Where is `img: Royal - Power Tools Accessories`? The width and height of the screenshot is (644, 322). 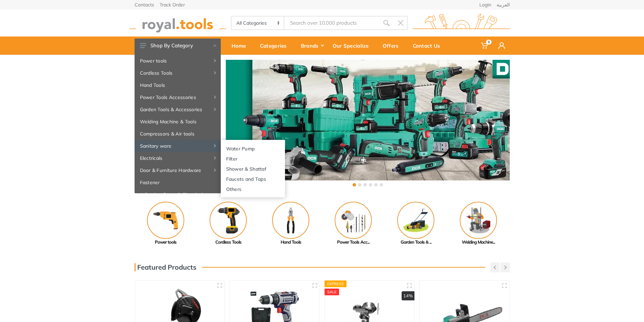
img: Royal - Power Tools Accessories is located at coordinates (353, 220).